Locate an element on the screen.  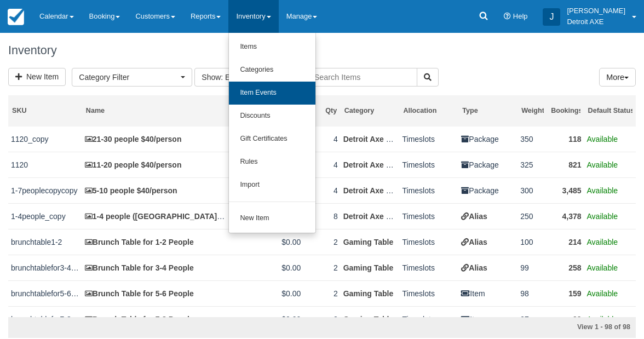
td: Brunch Table for 3-4 People is located at coordinates (156, 268).